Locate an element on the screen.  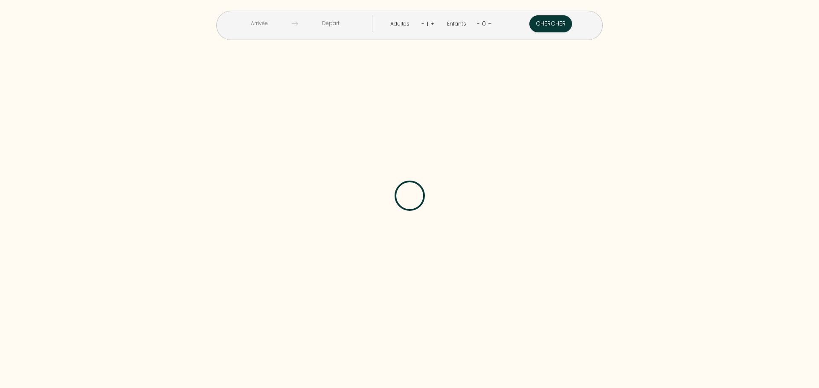
div: 1 is located at coordinates (427, 24).